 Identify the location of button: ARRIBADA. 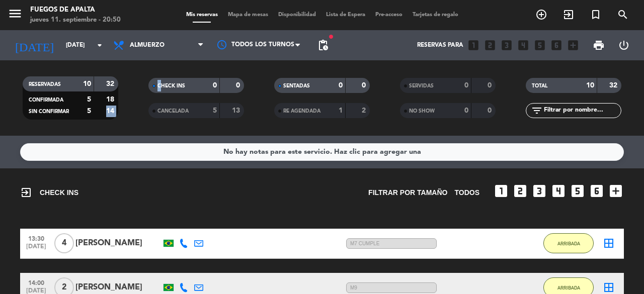
(568, 243).